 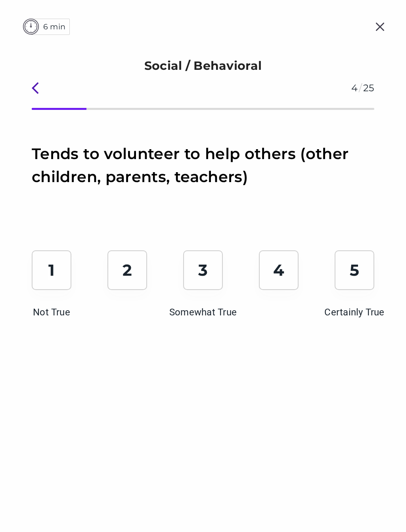 What do you see at coordinates (354, 270) in the screenshot?
I see `p: 5` at bounding box center [354, 270].